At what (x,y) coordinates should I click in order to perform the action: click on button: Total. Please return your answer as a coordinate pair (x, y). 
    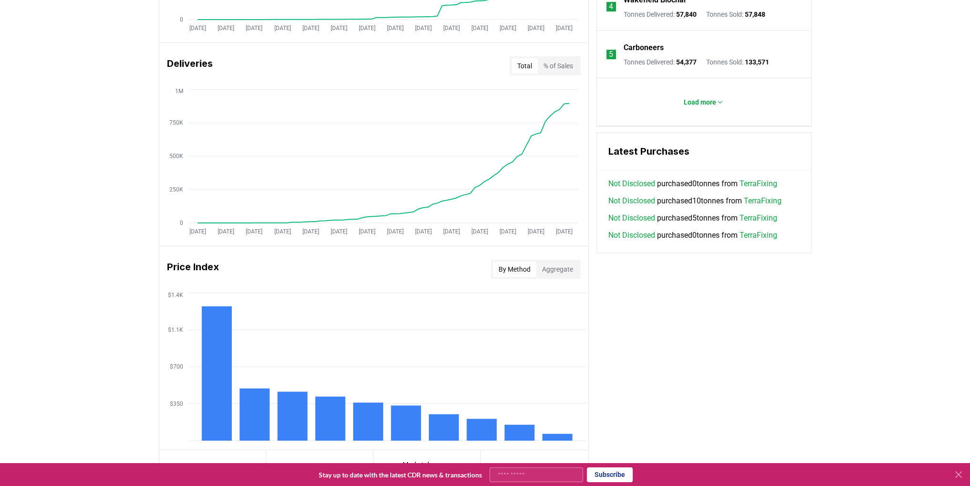
    Looking at the image, I should click on (524, 66).